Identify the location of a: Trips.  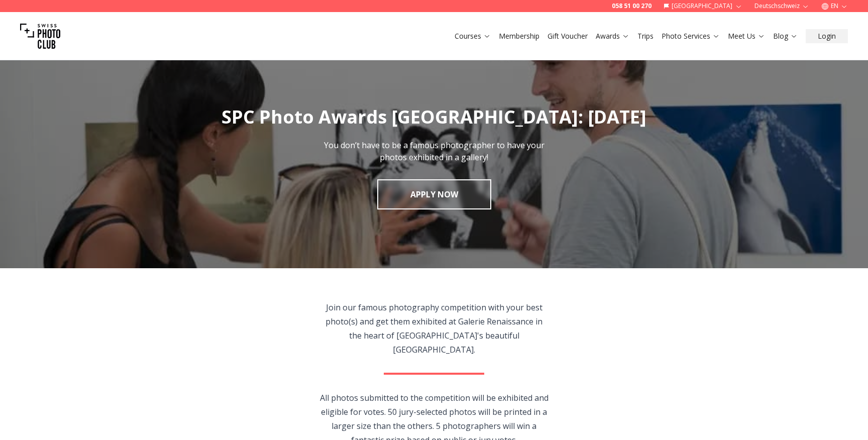
(646, 36).